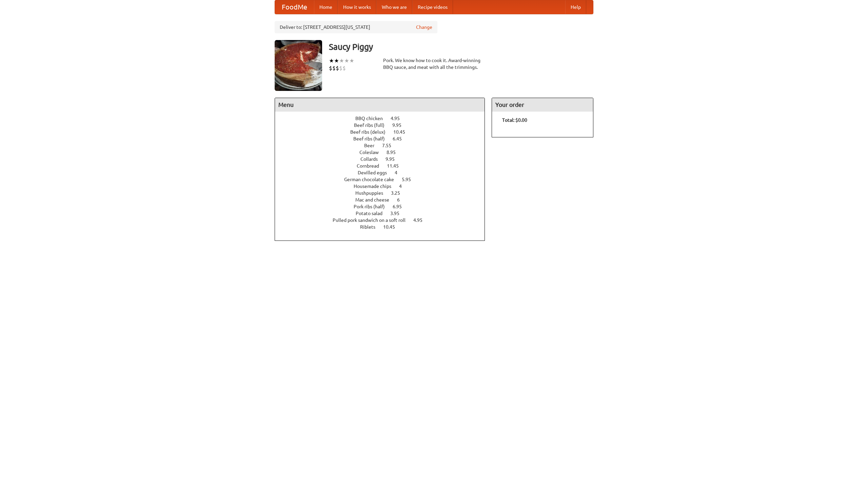 The width and height of the screenshot is (868, 480). What do you see at coordinates (432, 7) in the screenshot?
I see `a: Recipe videos` at bounding box center [432, 7].